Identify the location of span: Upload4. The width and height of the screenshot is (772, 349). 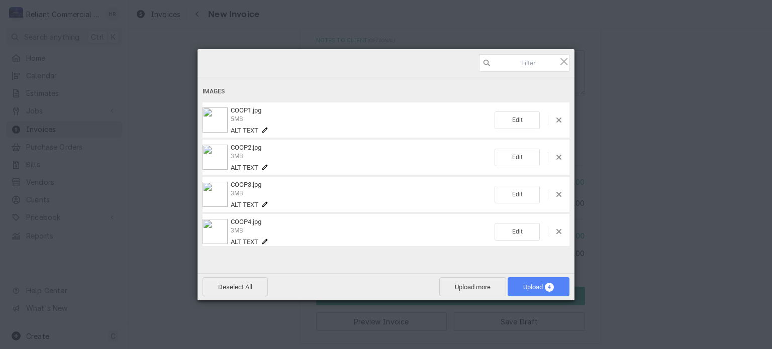
(538, 287).